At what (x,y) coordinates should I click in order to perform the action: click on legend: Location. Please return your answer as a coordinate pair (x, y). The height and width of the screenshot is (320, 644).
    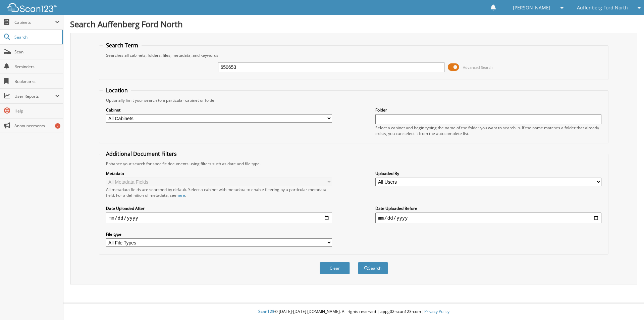
    Looking at the image, I should click on (117, 90).